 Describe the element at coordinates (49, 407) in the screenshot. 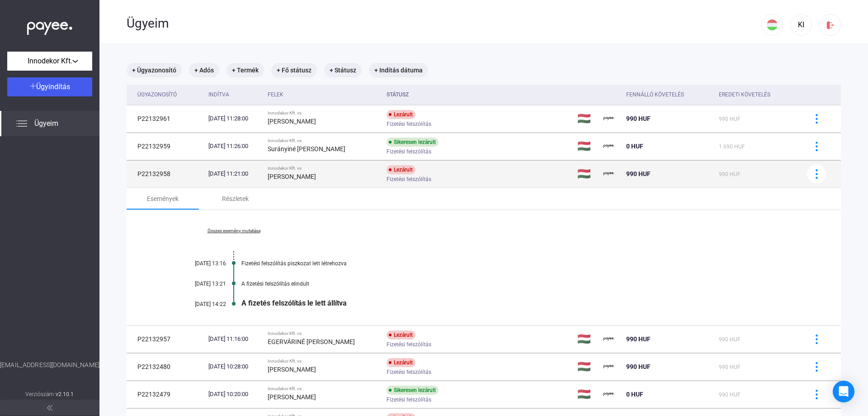

I see `img: arrow-double-left-grey.svg` at that location.